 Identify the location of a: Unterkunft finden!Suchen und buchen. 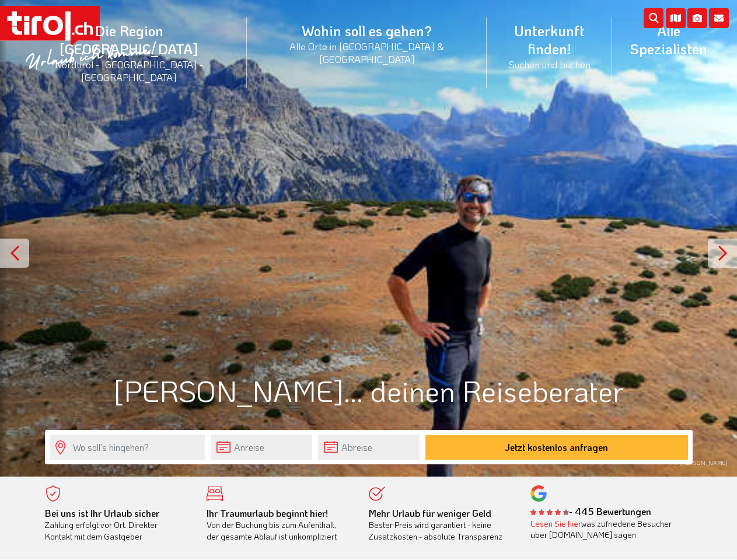
(549, 46).